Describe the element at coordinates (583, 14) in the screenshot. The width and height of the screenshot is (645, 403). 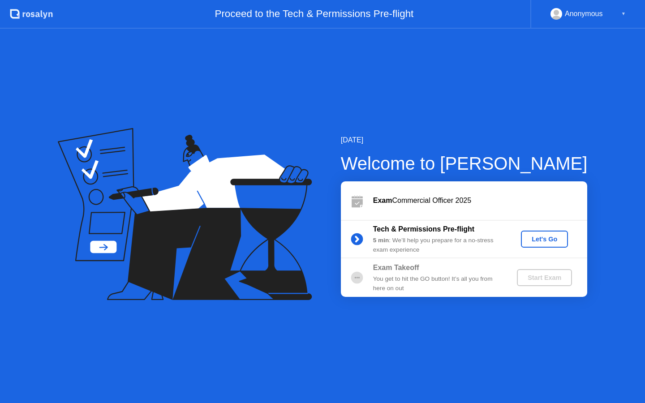
I see `div: Anonymous` at that location.